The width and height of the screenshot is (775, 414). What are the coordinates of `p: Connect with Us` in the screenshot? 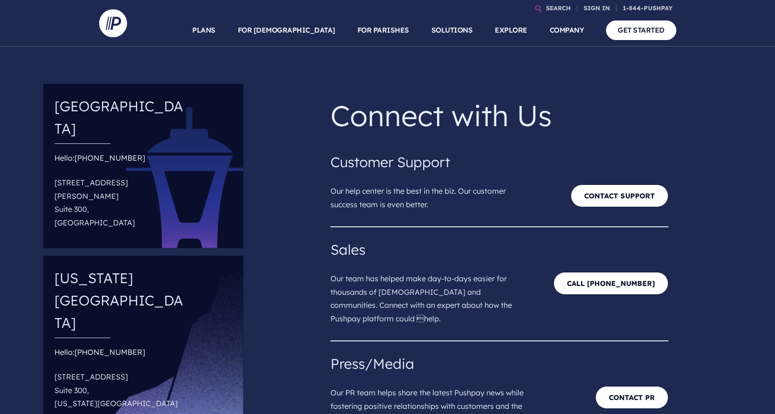 It's located at (499, 115).